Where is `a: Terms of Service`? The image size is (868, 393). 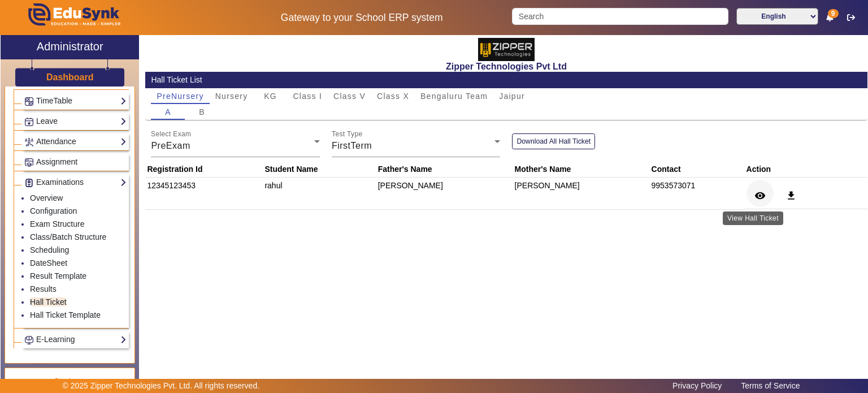 a: Terms of Service is located at coordinates (771, 386).